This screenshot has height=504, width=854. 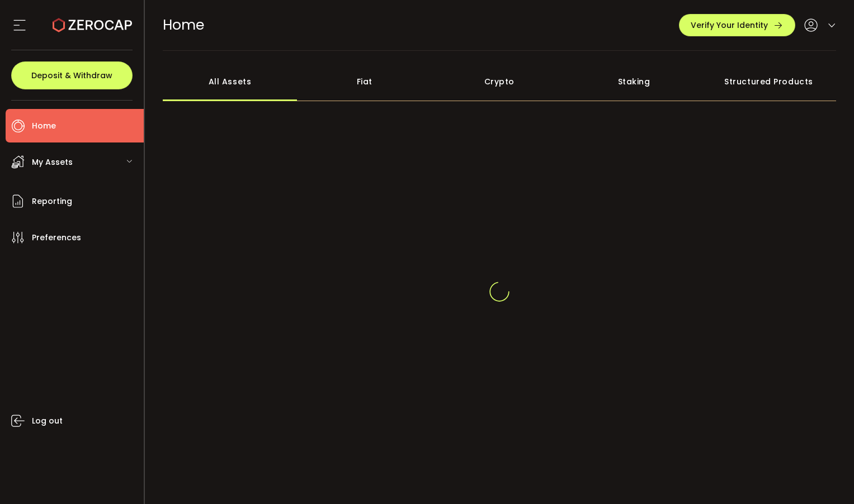 I want to click on div: Structured Products, so click(x=768, y=82).